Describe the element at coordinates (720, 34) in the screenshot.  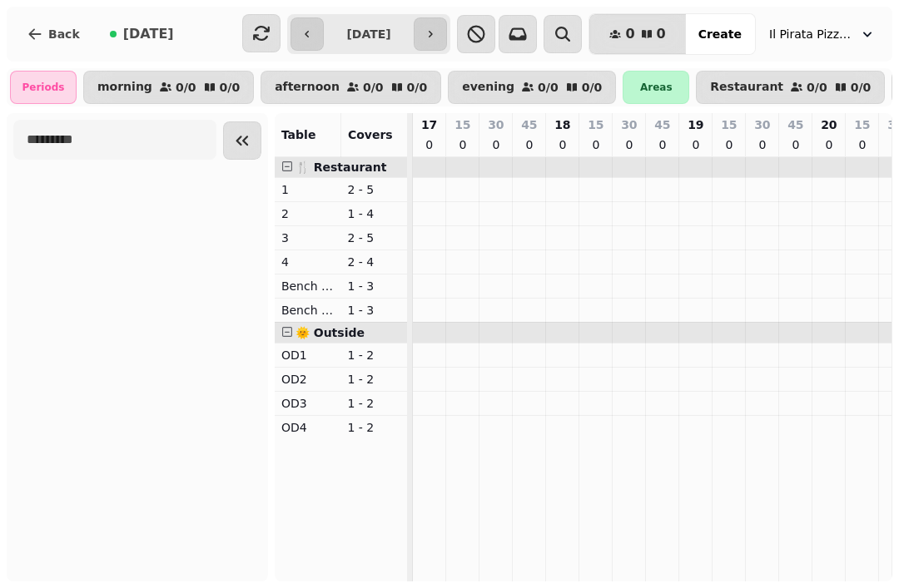
I see `button: Create` at that location.